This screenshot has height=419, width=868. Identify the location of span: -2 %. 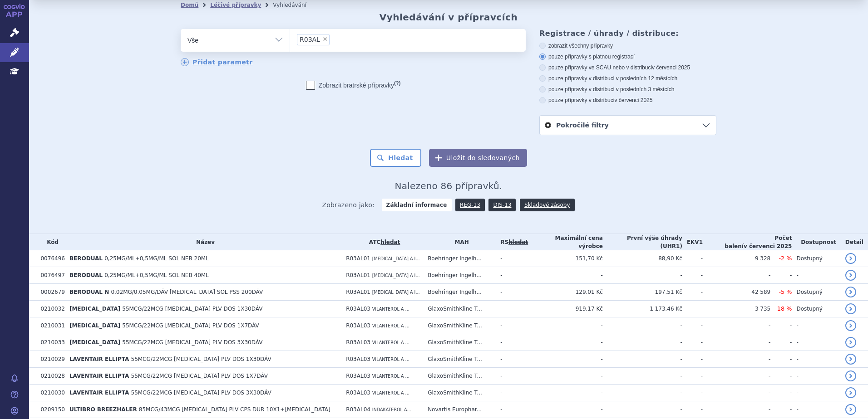
(785, 259).